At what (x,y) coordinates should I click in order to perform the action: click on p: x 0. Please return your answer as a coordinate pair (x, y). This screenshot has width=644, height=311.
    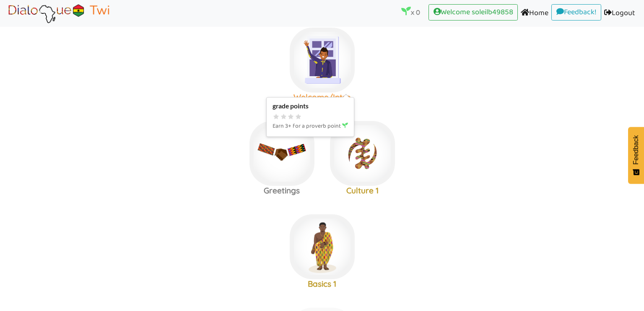
    Looking at the image, I should click on (411, 12).